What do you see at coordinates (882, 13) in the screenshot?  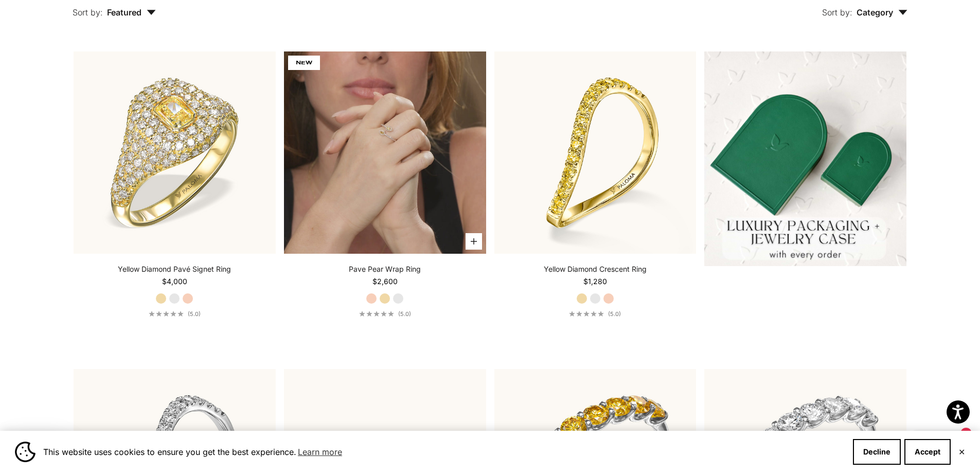 I see `span: Category` at bounding box center [882, 13].